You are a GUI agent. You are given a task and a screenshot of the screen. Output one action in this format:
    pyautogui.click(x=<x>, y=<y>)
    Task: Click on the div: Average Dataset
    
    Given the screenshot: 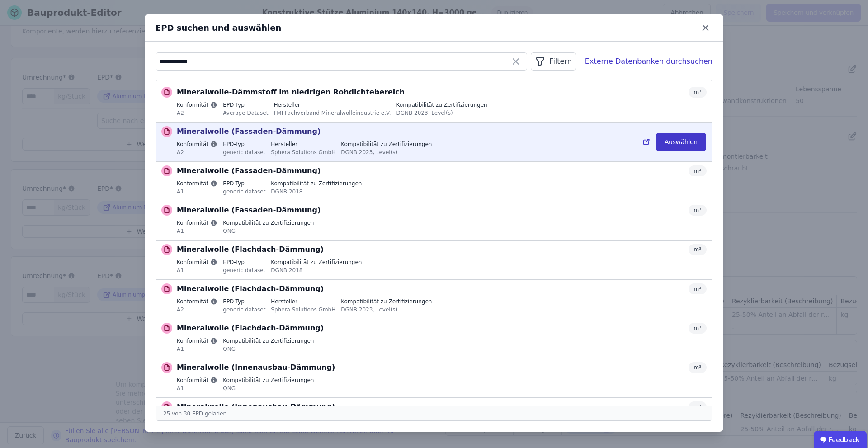 What is the action you would take?
    pyautogui.click(x=246, y=112)
    